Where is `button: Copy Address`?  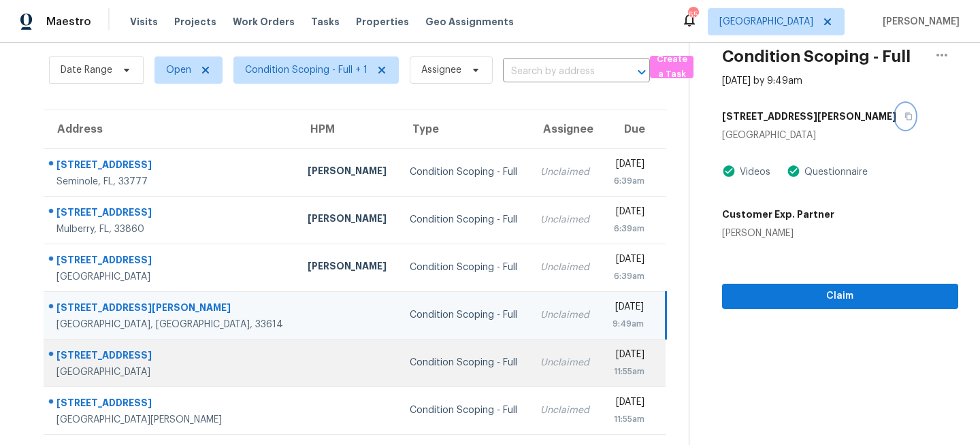
button: Copy Address is located at coordinates (905, 116).